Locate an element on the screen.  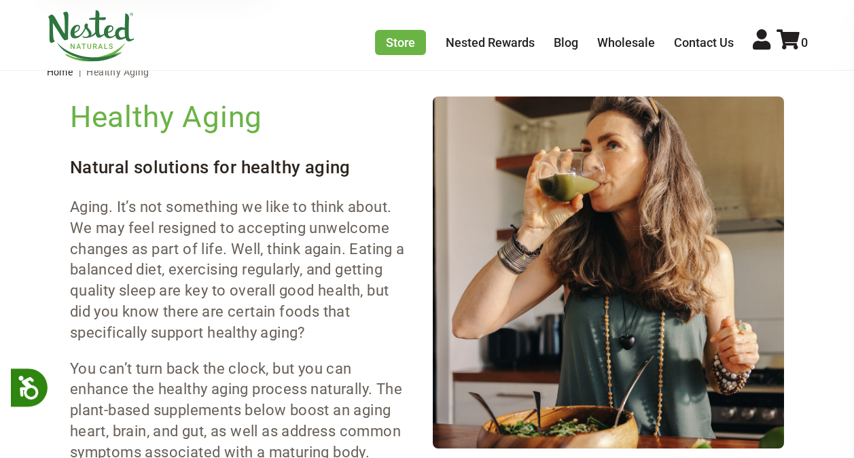
h2: Healthy Aging is located at coordinates (241, 117).